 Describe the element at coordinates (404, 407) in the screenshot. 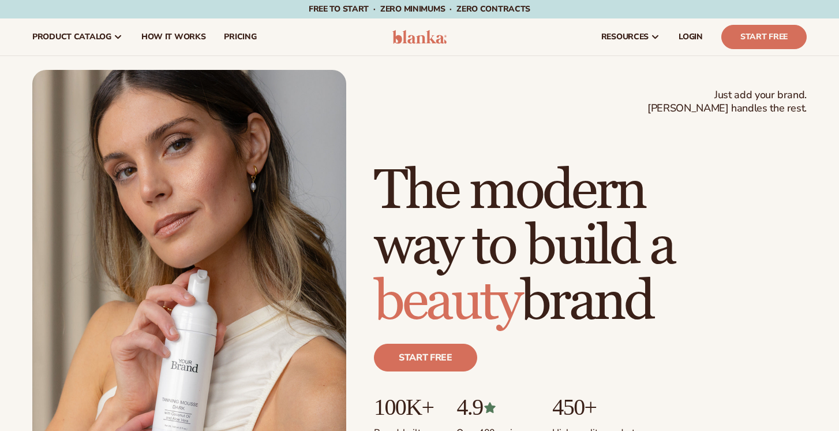

I see `p: 100K+` at that location.